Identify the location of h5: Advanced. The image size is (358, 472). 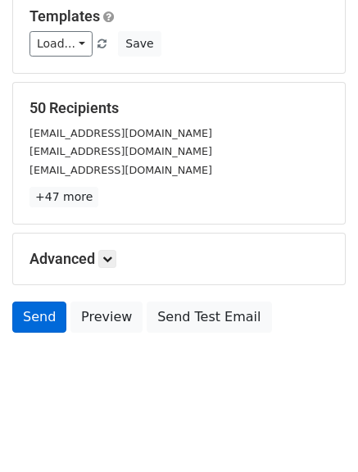
(178, 259).